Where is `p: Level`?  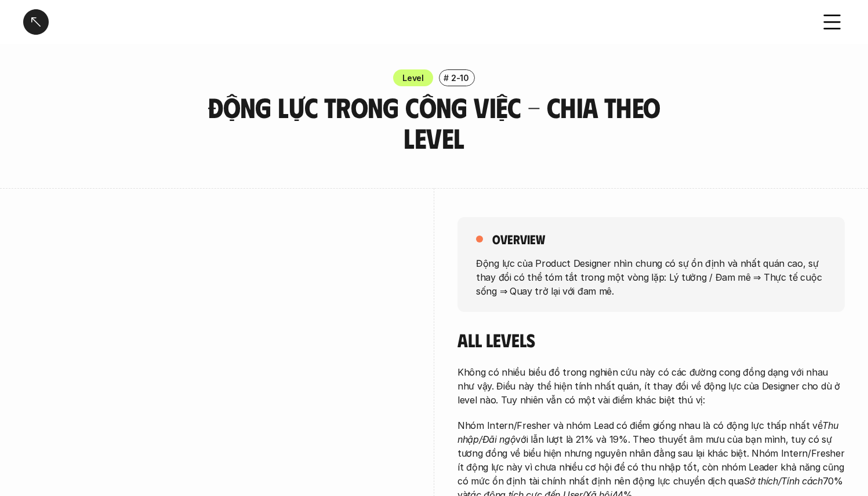 p: Level is located at coordinates (413, 77).